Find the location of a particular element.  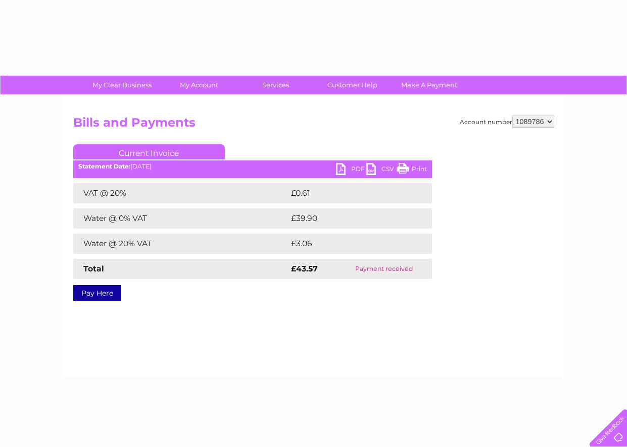

a: Current Invoice is located at coordinates (149, 152).